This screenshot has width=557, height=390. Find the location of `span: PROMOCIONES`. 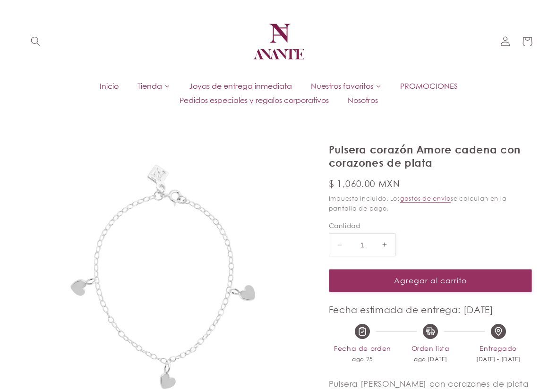

span: PROMOCIONES is located at coordinates (429, 86).